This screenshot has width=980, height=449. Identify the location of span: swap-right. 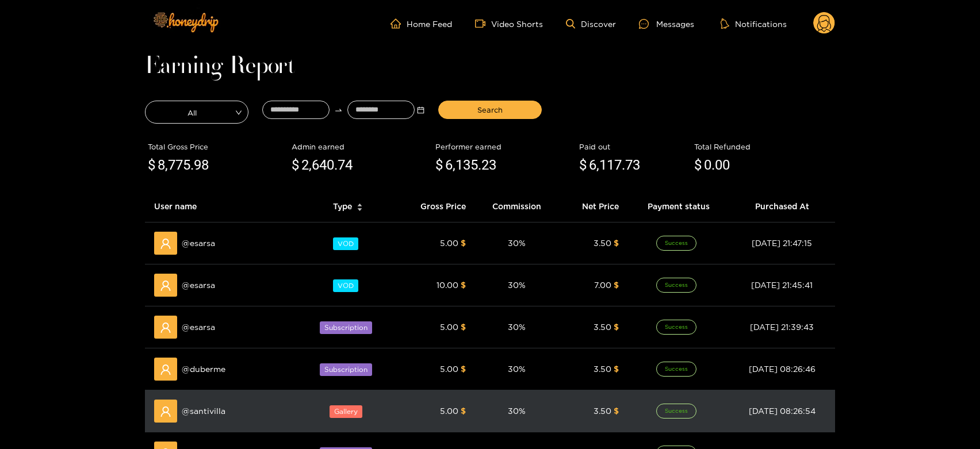
(338, 109).